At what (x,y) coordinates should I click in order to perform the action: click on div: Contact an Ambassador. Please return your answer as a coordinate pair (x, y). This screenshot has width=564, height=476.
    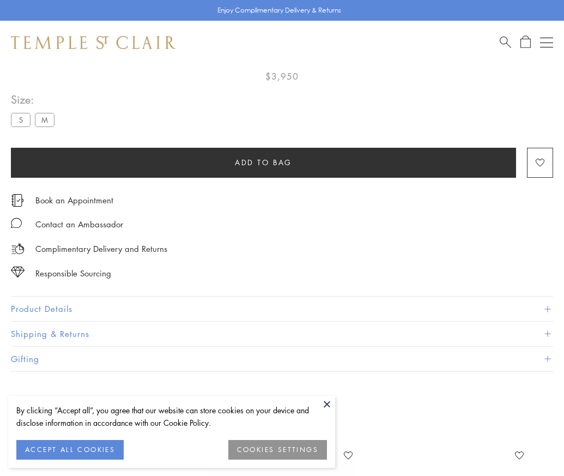
    Looking at the image, I should click on (79, 224).